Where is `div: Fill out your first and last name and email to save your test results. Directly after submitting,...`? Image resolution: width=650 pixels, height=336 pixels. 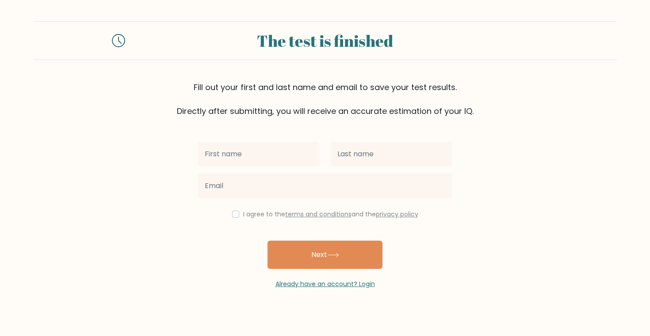 div: Fill out your first and last name and email to save your test results. Directly after submitting,... is located at coordinates (325, 99).